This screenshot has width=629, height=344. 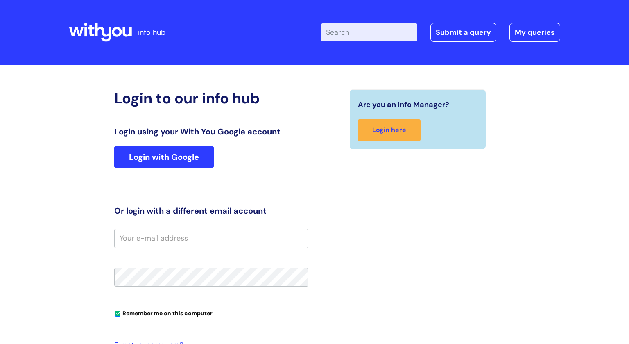 I want to click on label: Remember me on this computer, so click(x=163, y=312).